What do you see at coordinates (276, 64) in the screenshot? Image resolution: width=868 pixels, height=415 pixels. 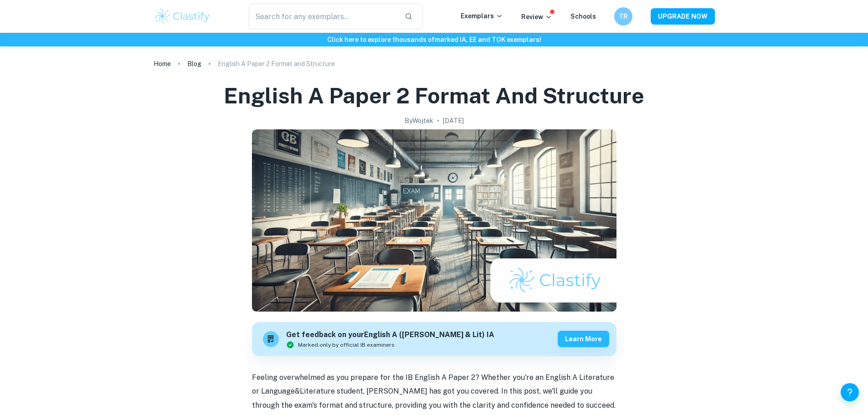 I see `p: English A Paper 2 Format and Structure` at bounding box center [276, 64].